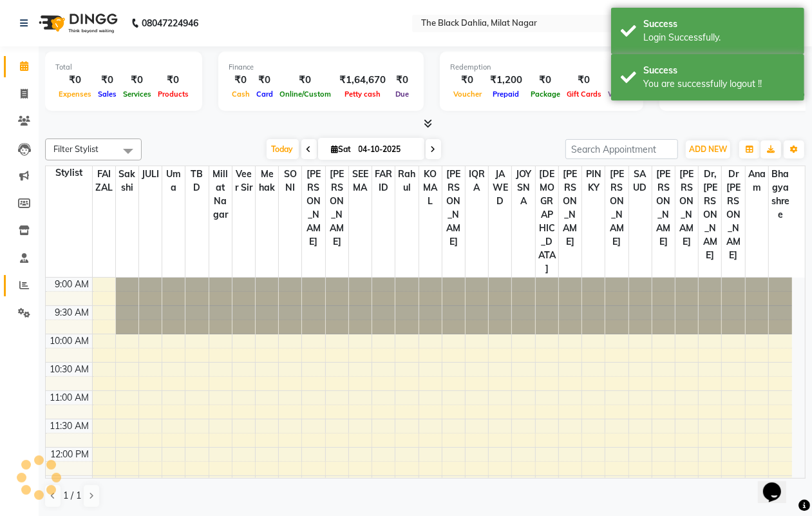 Image resolution: width=812 pixels, height=516 pixels. Describe the element at coordinates (708, 150) in the screenshot. I see `button: ADD NEW` at that location.